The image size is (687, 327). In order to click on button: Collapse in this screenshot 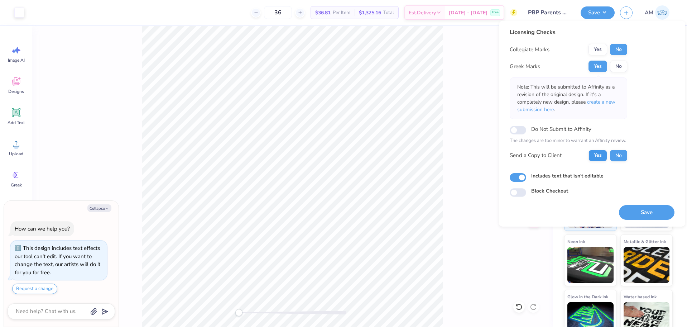, I will do `click(99, 208)`.